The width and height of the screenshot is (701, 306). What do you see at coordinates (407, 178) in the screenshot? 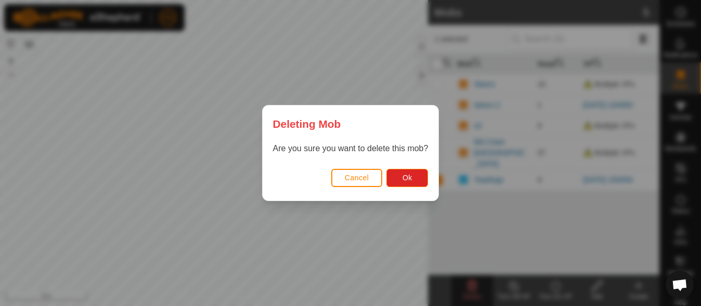
I see `span: Ok` at bounding box center [407, 178].